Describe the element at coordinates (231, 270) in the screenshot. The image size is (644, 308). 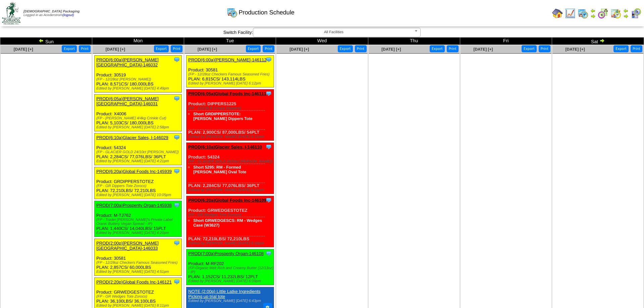
I see `div: (FP-Organic Melt Rich and Creamy Butter (12/13oz) - IP)` at that location.